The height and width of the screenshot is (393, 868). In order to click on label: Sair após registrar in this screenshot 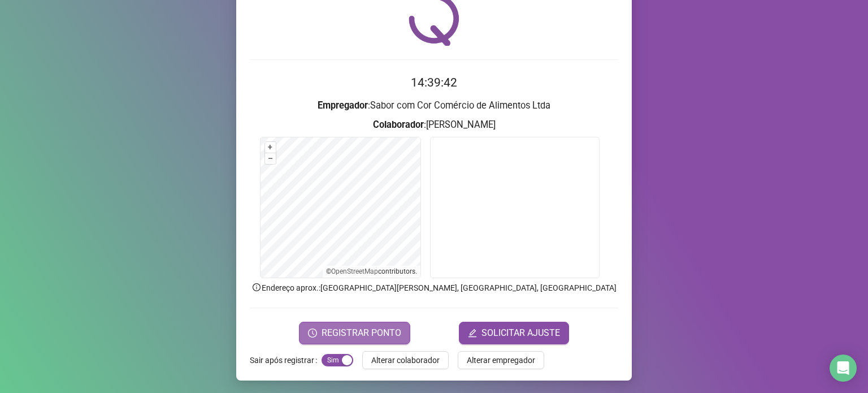, I will do `click(285, 360)`.